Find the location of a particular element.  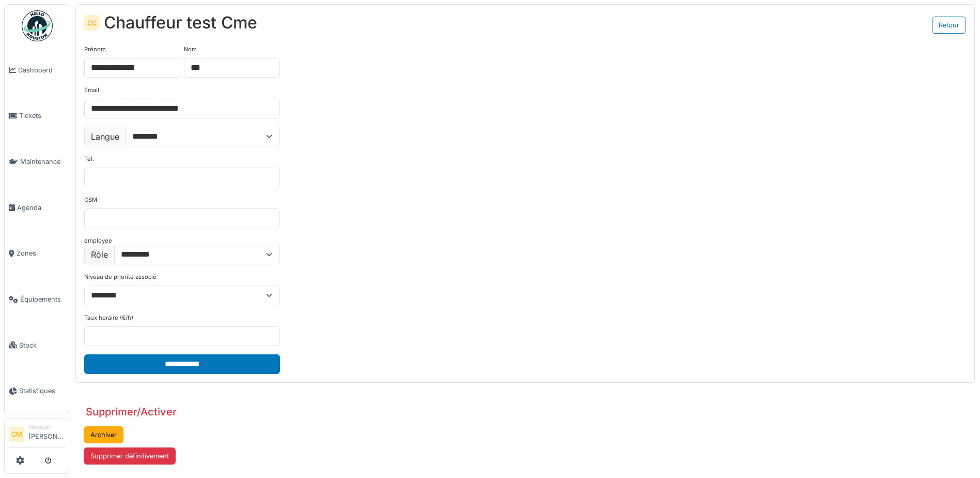

form: employee is located at coordinates (182, 210).